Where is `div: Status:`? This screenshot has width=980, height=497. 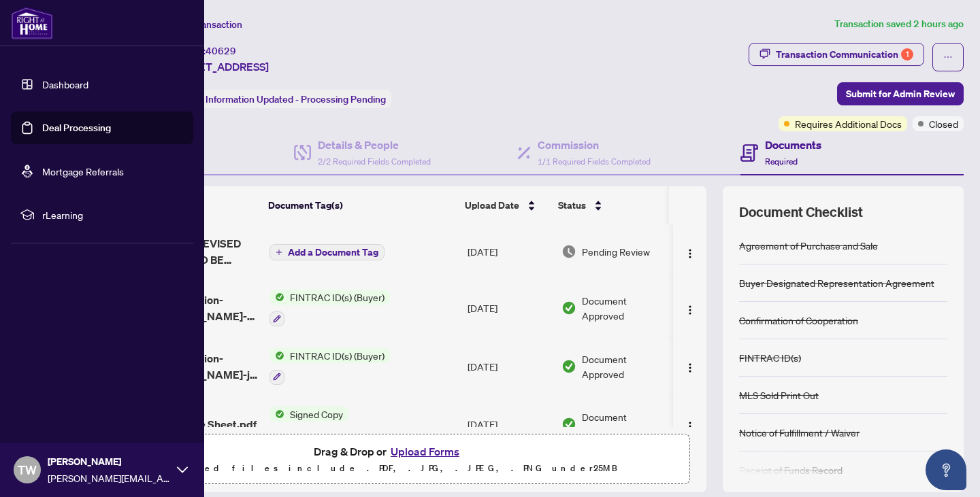
div: Status: is located at coordinates (280, 99).